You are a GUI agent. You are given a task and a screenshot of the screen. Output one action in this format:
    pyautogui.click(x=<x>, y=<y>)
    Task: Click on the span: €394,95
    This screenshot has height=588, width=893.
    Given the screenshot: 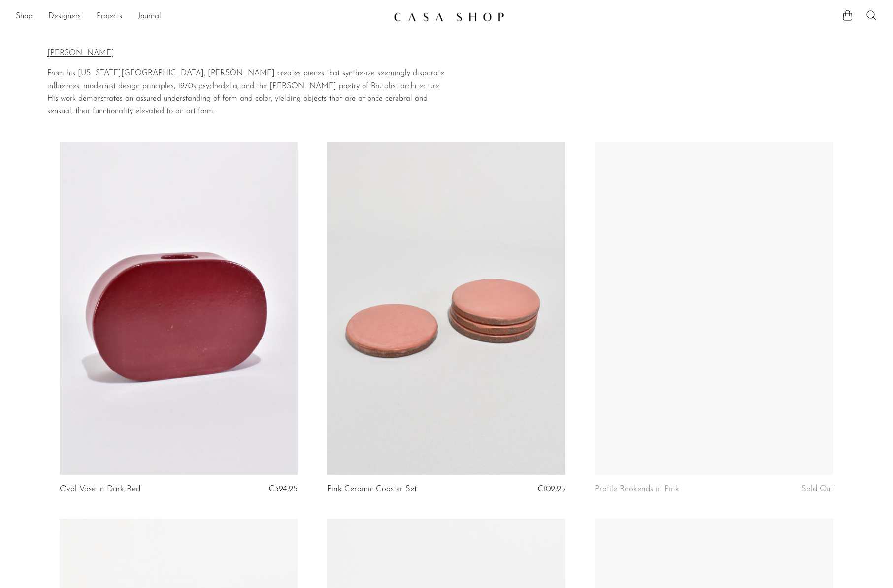 What is the action you would take?
    pyautogui.click(x=283, y=489)
    